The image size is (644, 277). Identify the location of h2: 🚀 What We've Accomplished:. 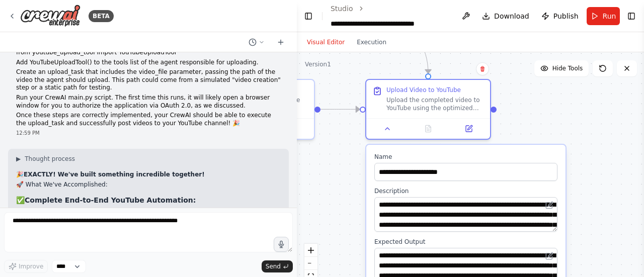
(148, 185).